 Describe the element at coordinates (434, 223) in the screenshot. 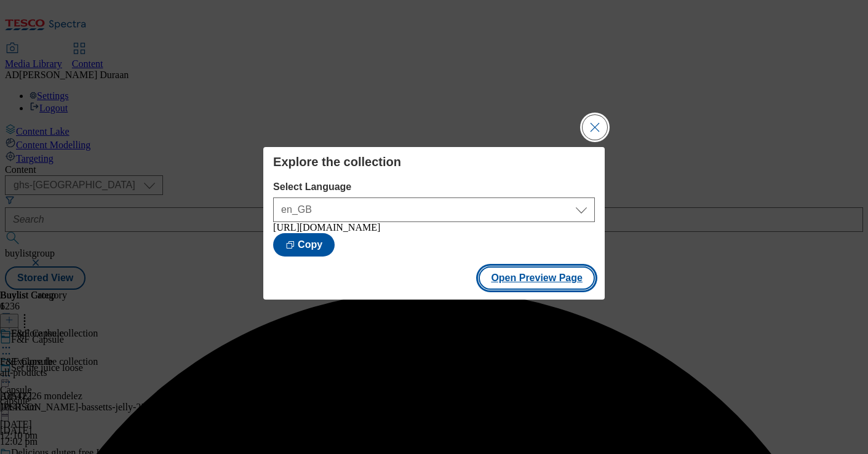

I see `div: Modal` at that location.